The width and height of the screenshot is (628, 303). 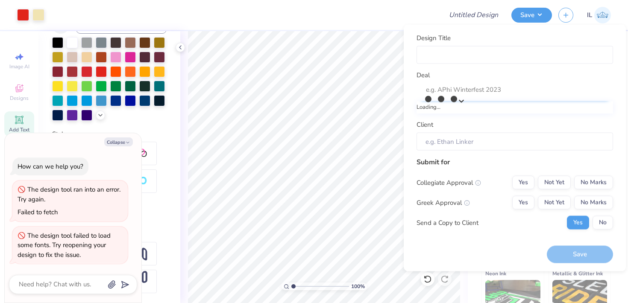 What do you see at coordinates (515, 162) in the screenshot?
I see `div: Submit for` at bounding box center [515, 162].